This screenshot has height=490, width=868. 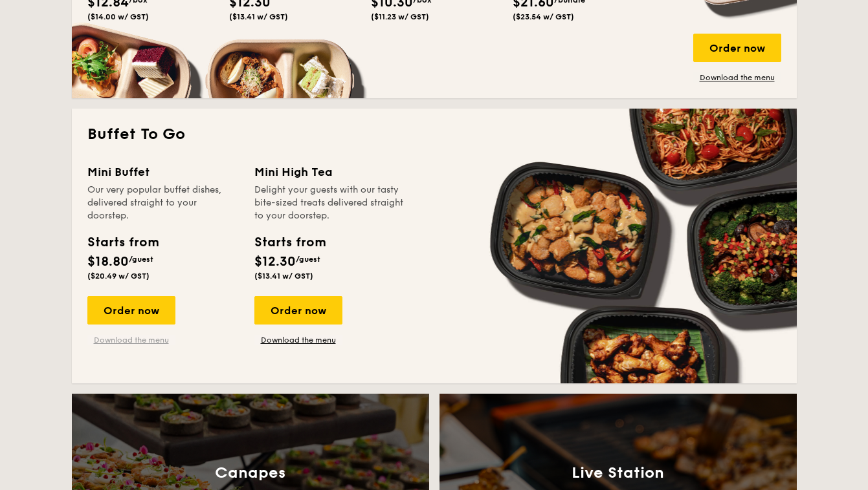 I want to click on div: Mini High Tea, so click(x=330, y=172).